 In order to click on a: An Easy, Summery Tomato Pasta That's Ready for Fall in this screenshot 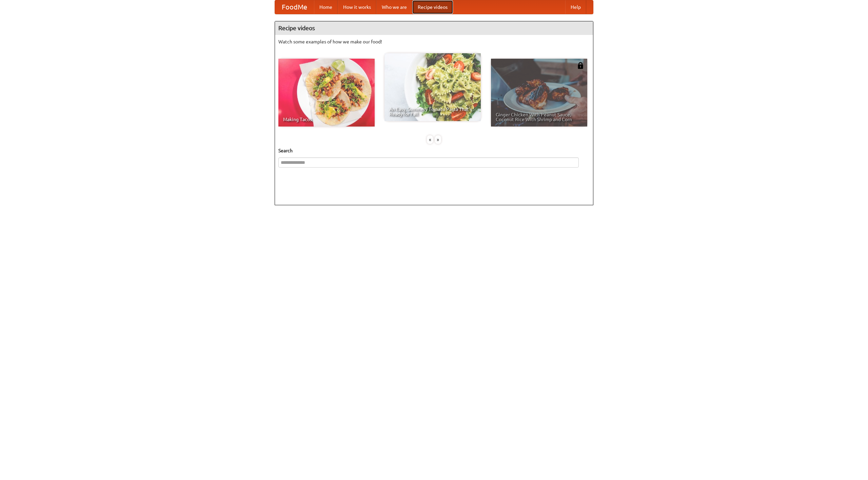, I will do `click(433, 87)`.